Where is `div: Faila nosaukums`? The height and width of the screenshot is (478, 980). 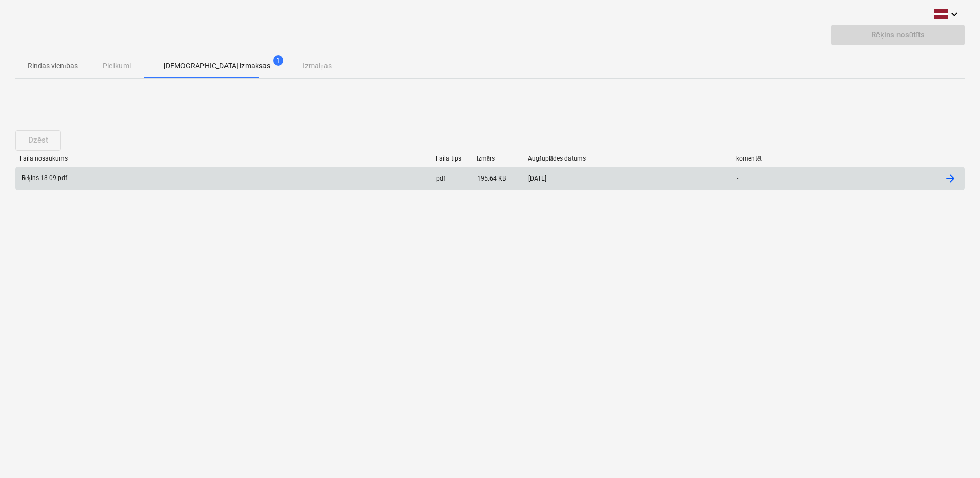
div: Faila nosaukums is located at coordinates (223, 159).